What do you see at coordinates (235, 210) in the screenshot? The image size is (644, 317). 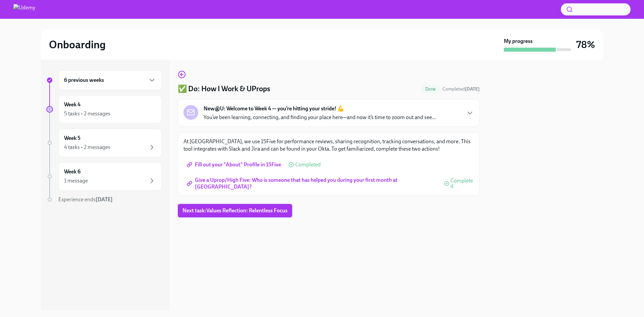 I see `a: Next task:Values Reflection: Relentless Focus` at bounding box center [235, 210].